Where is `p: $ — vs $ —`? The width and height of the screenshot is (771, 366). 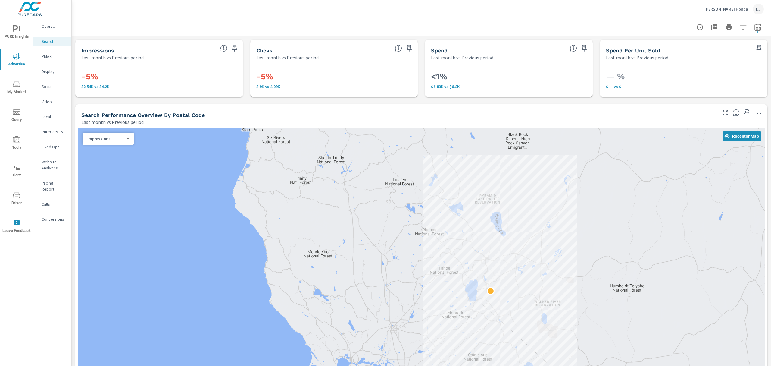
p: $ — vs $ — is located at coordinates (684, 86).